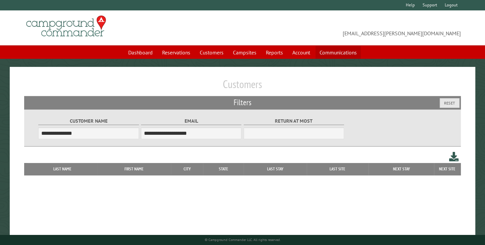 This screenshot has height=245, width=485. What do you see at coordinates (191, 121) in the screenshot?
I see `label: Email` at bounding box center [191, 121].